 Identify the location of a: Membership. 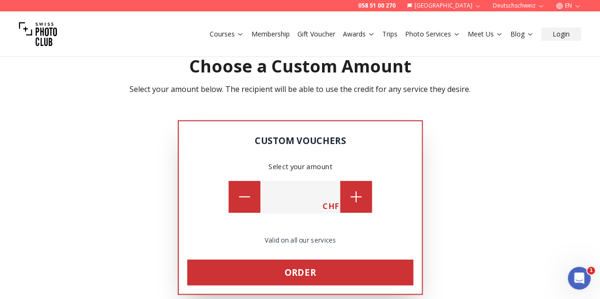
(270, 34).